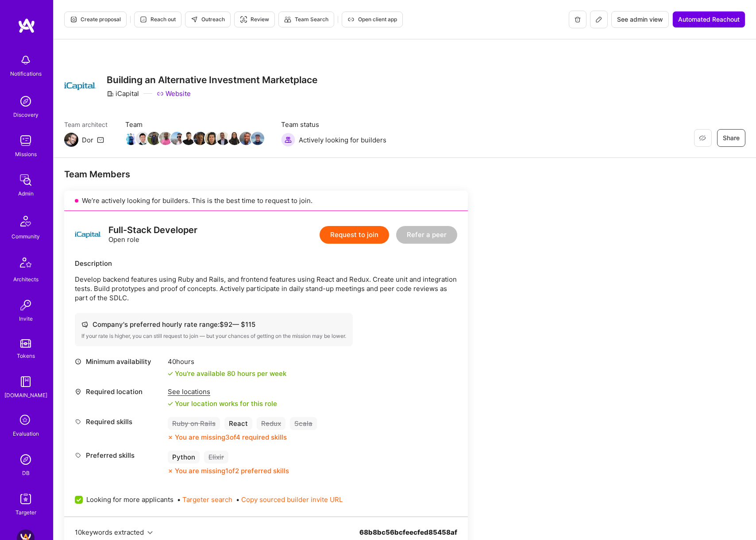 Image resolution: width=756 pixels, height=540 pixels. I want to click on i: icon Location, so click(78, 391).